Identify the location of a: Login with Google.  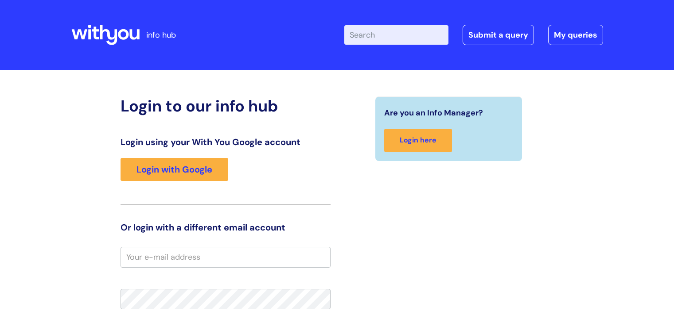
(174, 170).